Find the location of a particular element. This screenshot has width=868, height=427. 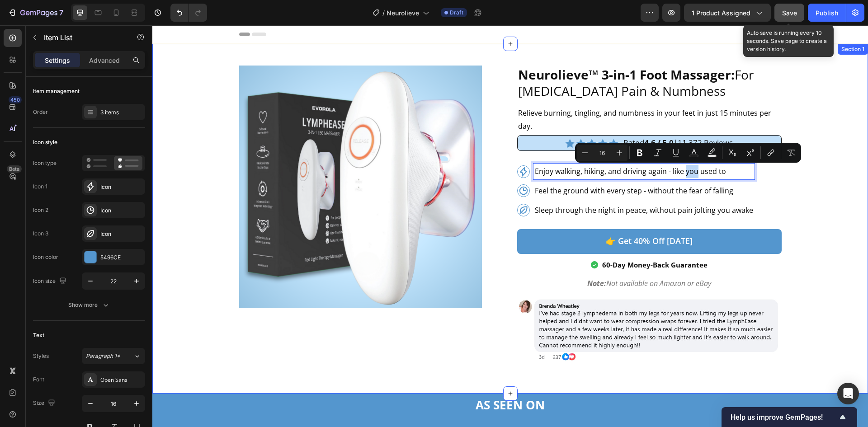

div: Icon 1 is located at coordinates (40, 187).